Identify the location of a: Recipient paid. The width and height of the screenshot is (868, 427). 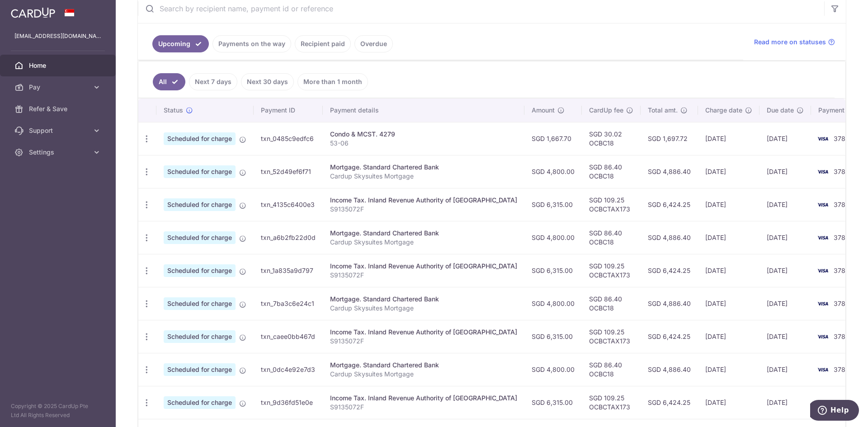
(323, 44).